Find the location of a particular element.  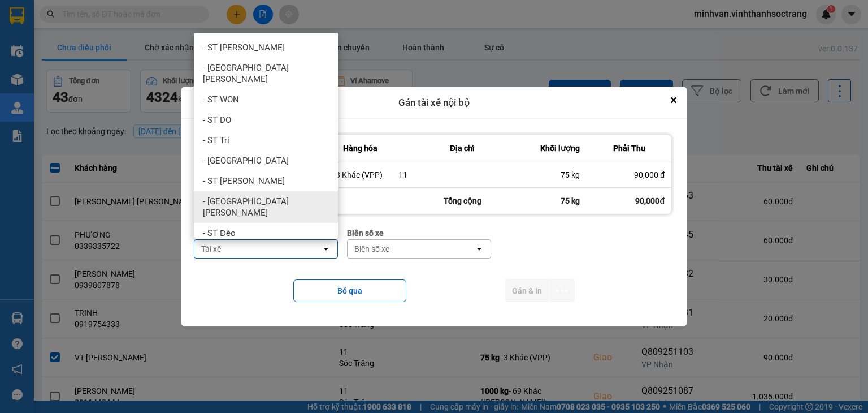

button: Bỏ qua is located at coordinates (350, 291).